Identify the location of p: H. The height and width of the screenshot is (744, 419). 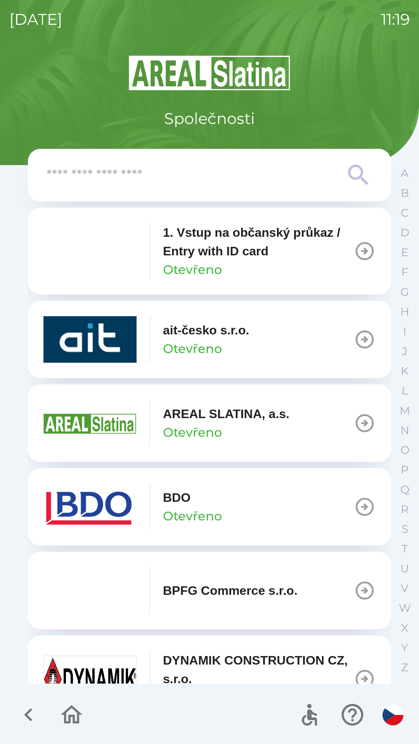
(404, 312).